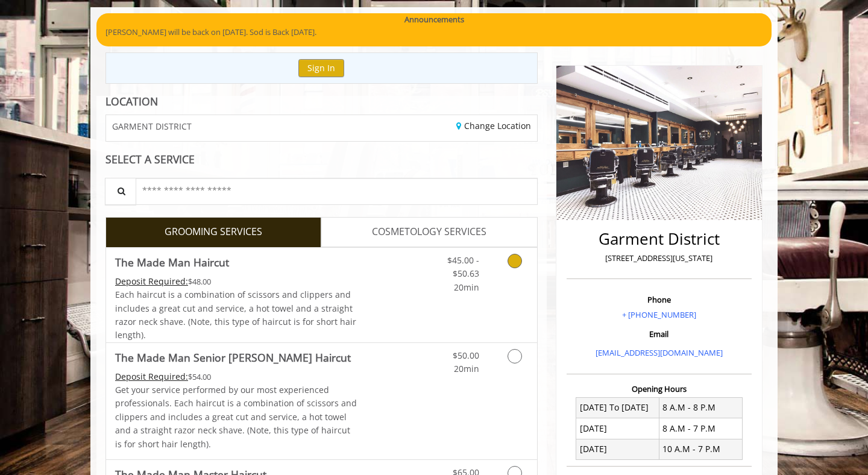 This screenshot has width=868, height=475. I want to click on button: Sign In, so click(321, 67).